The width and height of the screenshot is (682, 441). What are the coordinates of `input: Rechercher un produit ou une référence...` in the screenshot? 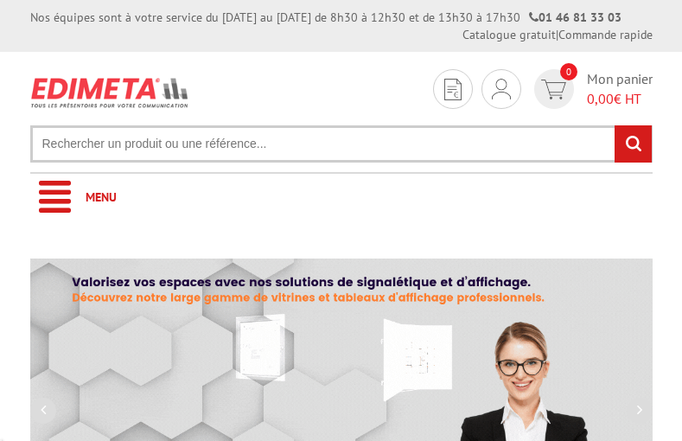 It's located at (341, 143).